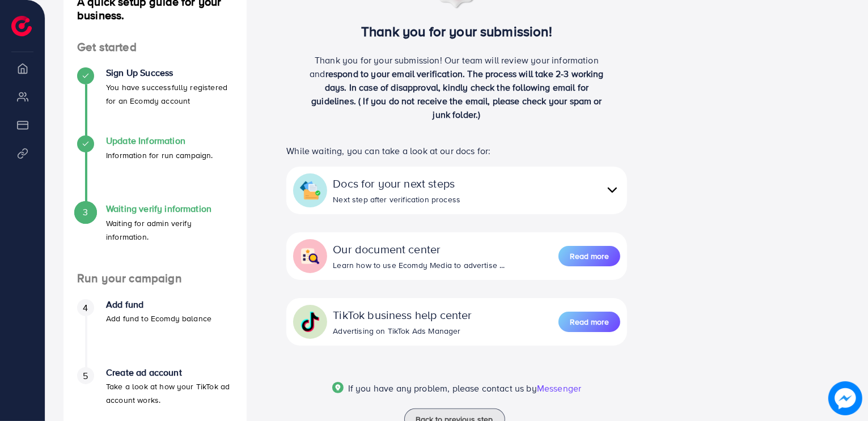 The image size is (868, 421). What do you see at coordinates (396, 183) in the screenshot?
I see `div: Docs for your next steps` at bounding box center [396, 183].